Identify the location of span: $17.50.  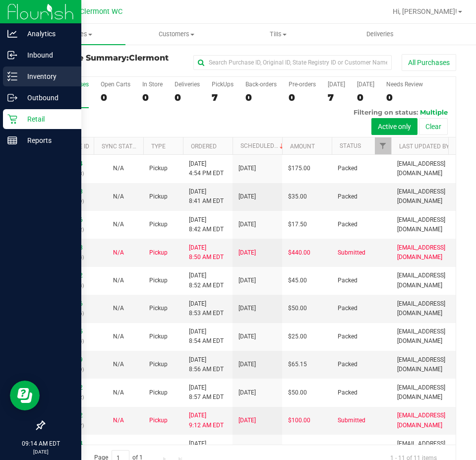
(297, 224).